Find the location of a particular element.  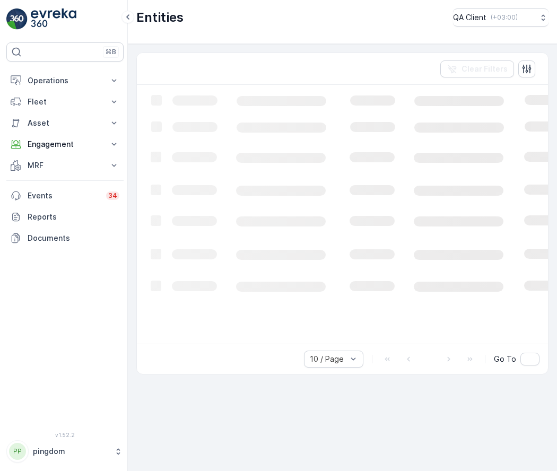

p: Events is located at coordinates (64, 196).